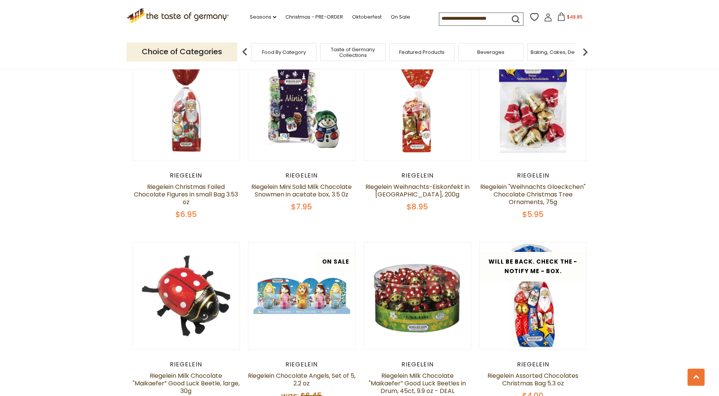 This screenshot has width=719, height=396. I want to click on a: Taste of Germany Collections, so click(353, 52).